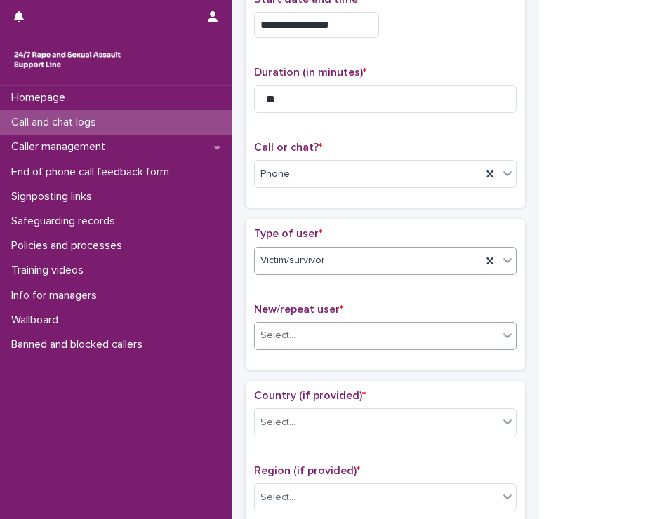 Image resolution: width=671 pixels, height=519 pixels. I want to click on img: rhQMoQhaT3yELyF149Cw, so click(67, 60).